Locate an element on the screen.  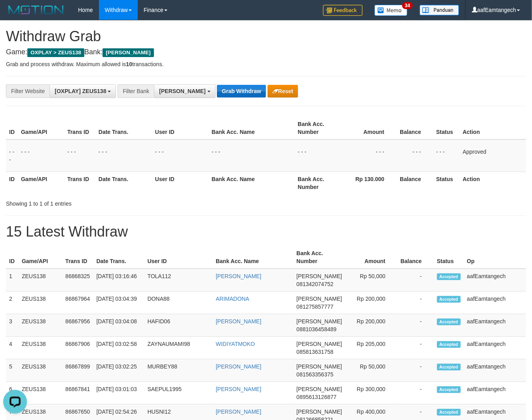
td: Rp 300,000 is located at coordinates (372, 393).